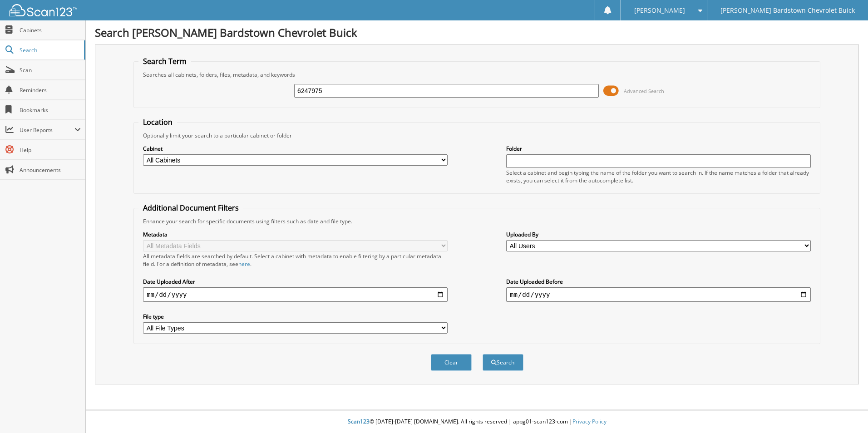 The width and height of the screenshot is (868, 433). What do you see at coordinates (358, 421) in the screenshot?
I see `span: Scan123` at bounding box center [358, 421].